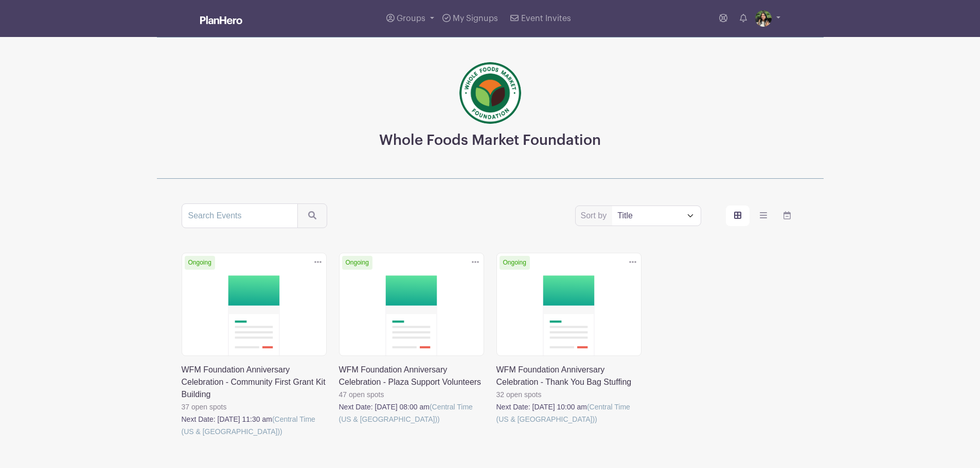 Image resolution: width=980 pixels, height=468 pixels. Describe the element at coordinates (240, 216) in the screenshot. I see `input: Search Events` at that location.